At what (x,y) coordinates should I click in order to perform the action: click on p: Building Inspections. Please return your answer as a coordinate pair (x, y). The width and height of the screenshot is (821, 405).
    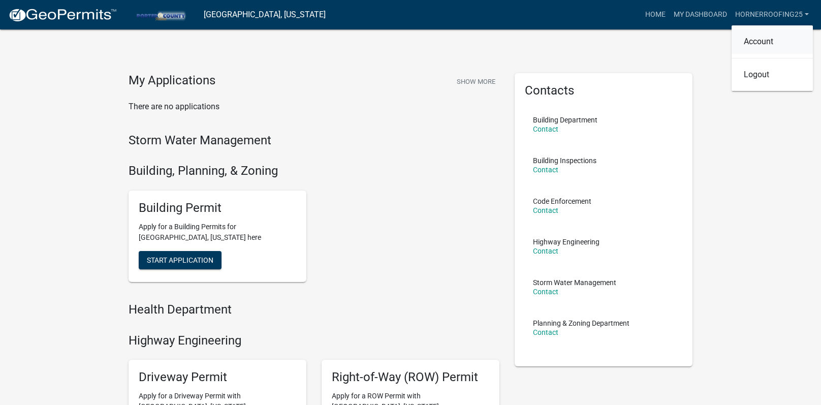
    Looking at the image, I should click on (565, 161).